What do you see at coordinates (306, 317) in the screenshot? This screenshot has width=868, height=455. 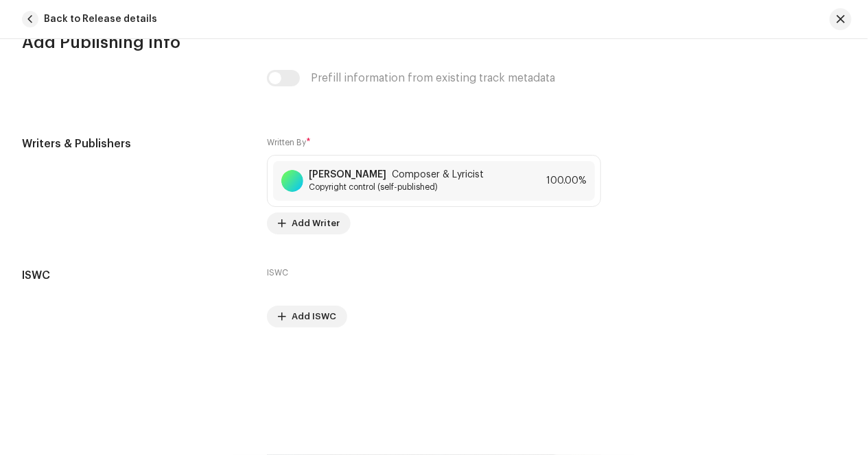 I see `button: Add ISWC` at bounding box center [306, 317].